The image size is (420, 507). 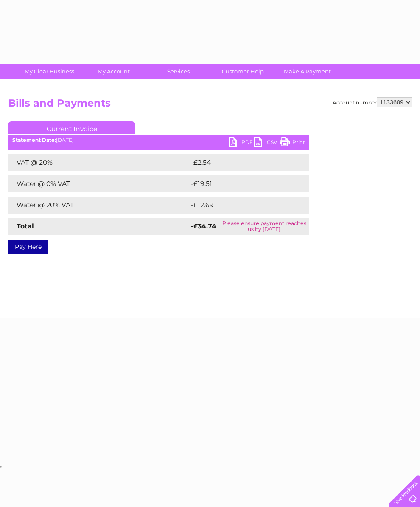 I want to click on a: Pay Here, so click(x=28, y=246).